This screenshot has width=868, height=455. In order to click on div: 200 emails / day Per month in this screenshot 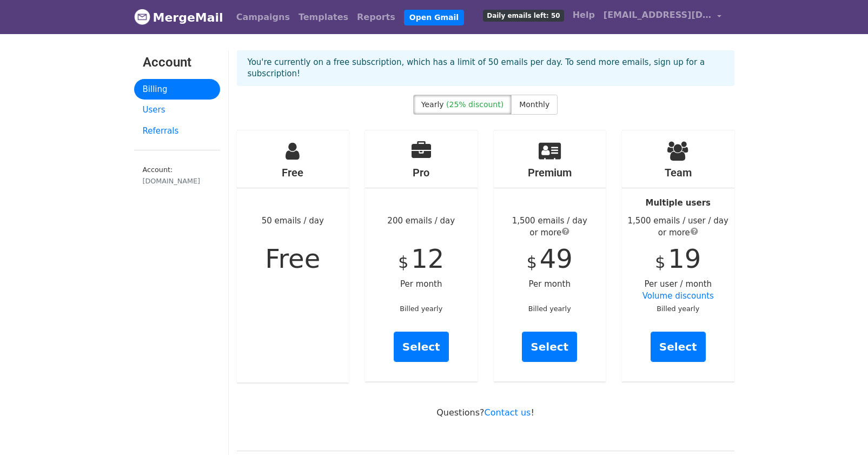, I will do `click(421, 256)`.